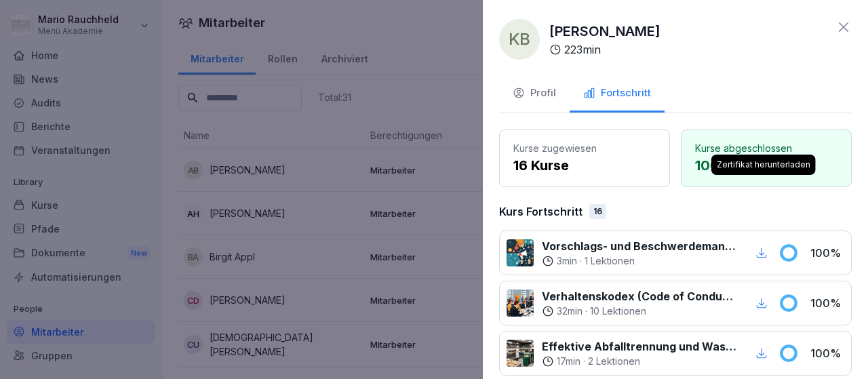  I want to click on p: Kurse zugewiesen, so click(584, 148).